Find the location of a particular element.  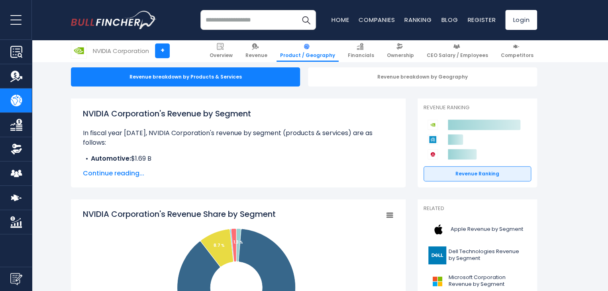

img: Applied Materials competitors logo is located at coordinates (432, 139).